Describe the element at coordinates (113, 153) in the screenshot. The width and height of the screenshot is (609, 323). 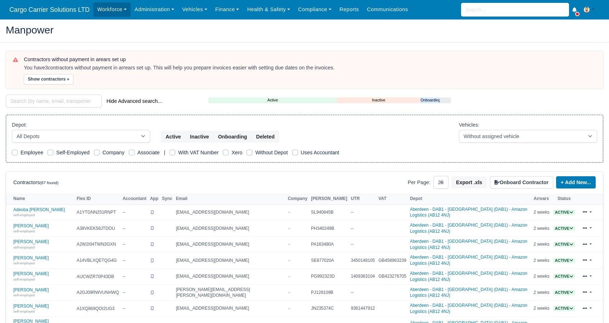
I see `label: Company` at that location.